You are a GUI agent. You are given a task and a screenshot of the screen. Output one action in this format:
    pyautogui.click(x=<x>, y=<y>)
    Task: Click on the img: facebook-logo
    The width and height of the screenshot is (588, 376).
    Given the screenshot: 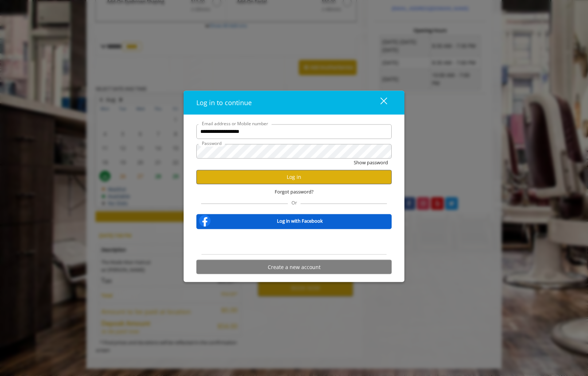 What is the action you would take?
    pyautogui.click(x=205, y=221)
    